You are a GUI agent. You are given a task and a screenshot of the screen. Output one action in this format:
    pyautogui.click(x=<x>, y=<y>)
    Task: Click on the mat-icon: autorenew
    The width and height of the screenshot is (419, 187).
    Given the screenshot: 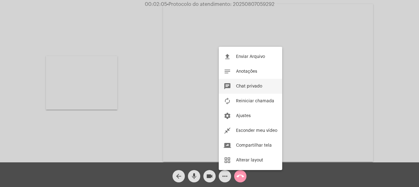 What is the action you would take?
    pyautogui.click(x=227, y=101)
    